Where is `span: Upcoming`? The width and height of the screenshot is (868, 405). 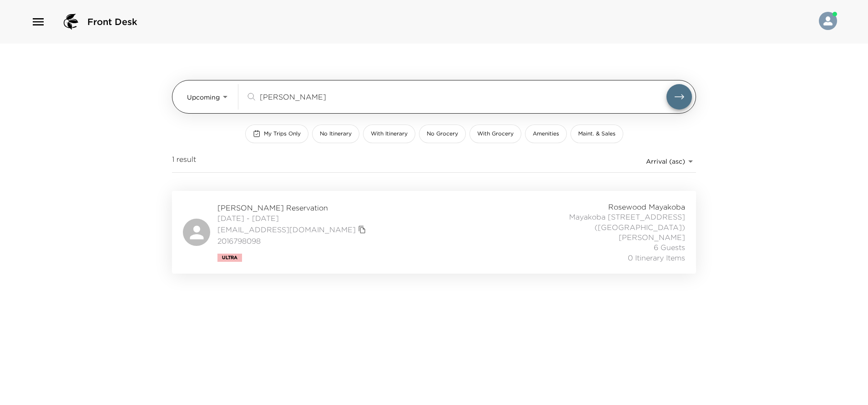
span: Upcoming is located at coordinates (203, 97).